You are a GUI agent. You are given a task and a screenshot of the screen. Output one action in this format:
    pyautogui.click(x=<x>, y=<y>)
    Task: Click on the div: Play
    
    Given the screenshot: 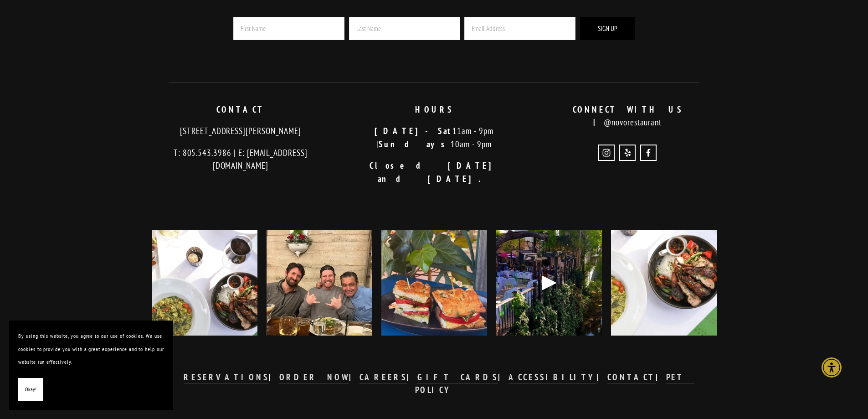 What is the action you would take?
    pyautogui.click(x=549, y=282)
    